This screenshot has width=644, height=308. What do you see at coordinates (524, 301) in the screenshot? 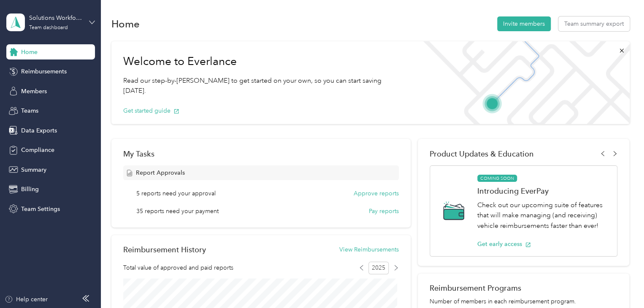
I see `p: Number of members in each reimbursement program.` at bounding box center [524, 301].